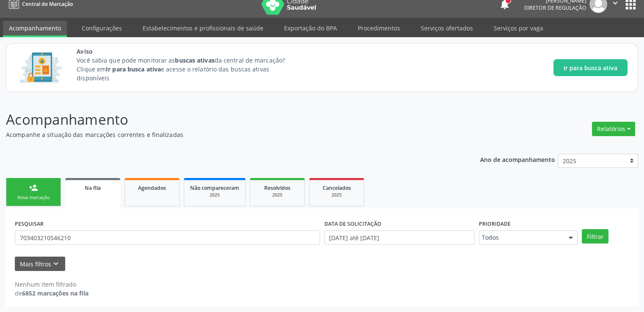 This screenshot has height=312, width=644. I want to click on span: Na fila, so click(93, 188).